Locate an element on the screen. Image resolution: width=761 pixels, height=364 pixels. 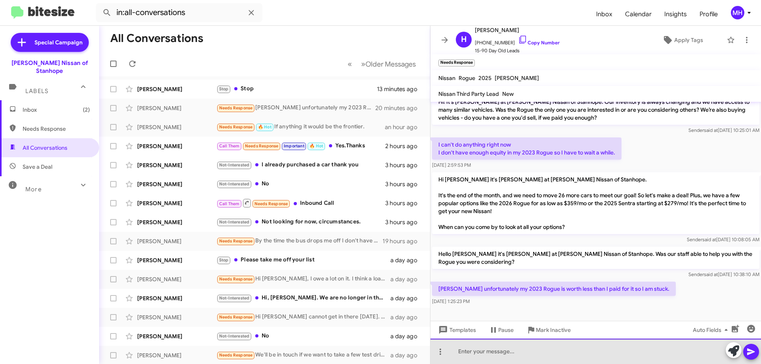
div: 20 minutes ago is located at coordinates (400, 108).